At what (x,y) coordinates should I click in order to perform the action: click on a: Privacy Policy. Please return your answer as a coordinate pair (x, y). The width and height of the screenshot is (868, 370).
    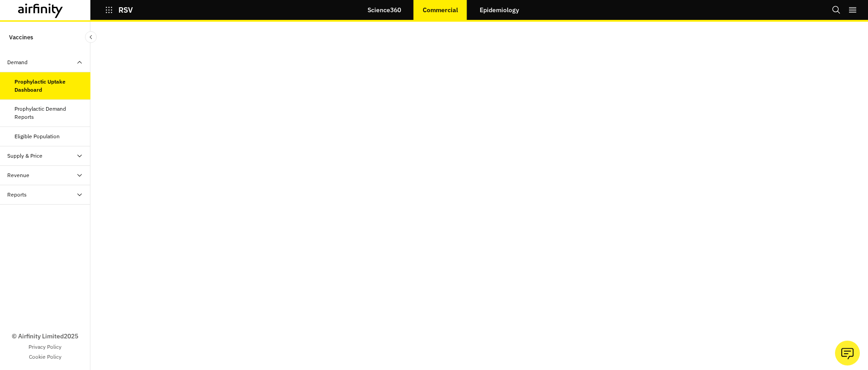
    Looking at the image, I should click on (45, 347).